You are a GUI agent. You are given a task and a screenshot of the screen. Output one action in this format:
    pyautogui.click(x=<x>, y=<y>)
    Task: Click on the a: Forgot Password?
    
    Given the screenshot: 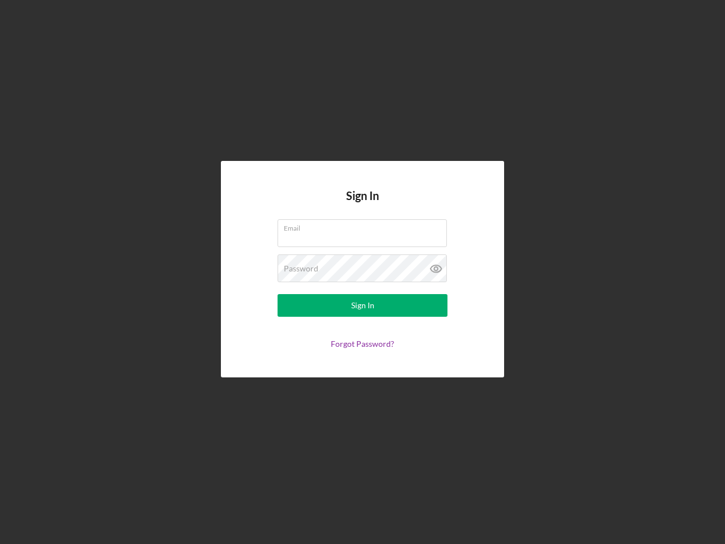 What is the action you would take?
    pyautogui.click(x=363, y=343)
    